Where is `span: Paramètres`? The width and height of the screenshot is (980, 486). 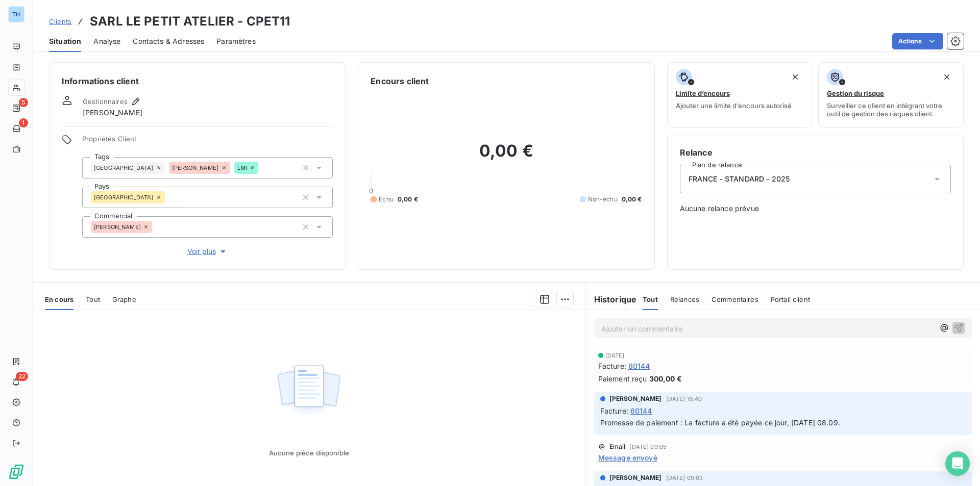 span: Paramètres is located at coordinates (236, 41).